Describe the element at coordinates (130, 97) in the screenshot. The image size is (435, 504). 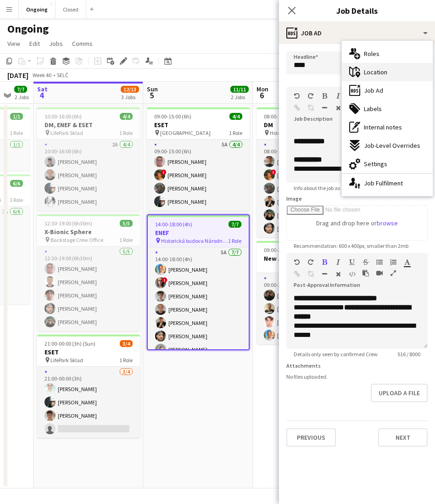
I see `div: 3 Jobs` at that location.